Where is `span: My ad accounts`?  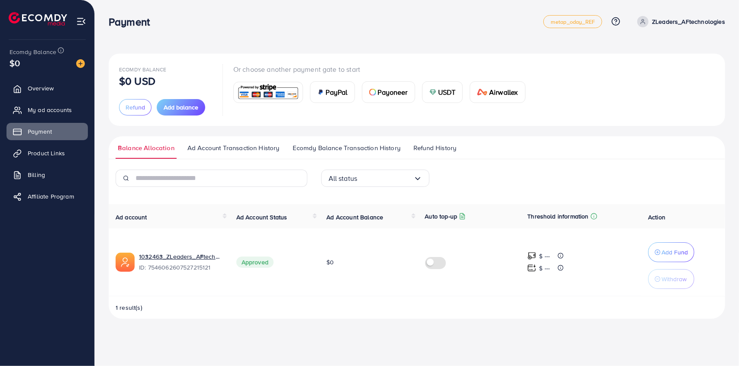
span: My ad accounts is located at coordinates (50, 110).